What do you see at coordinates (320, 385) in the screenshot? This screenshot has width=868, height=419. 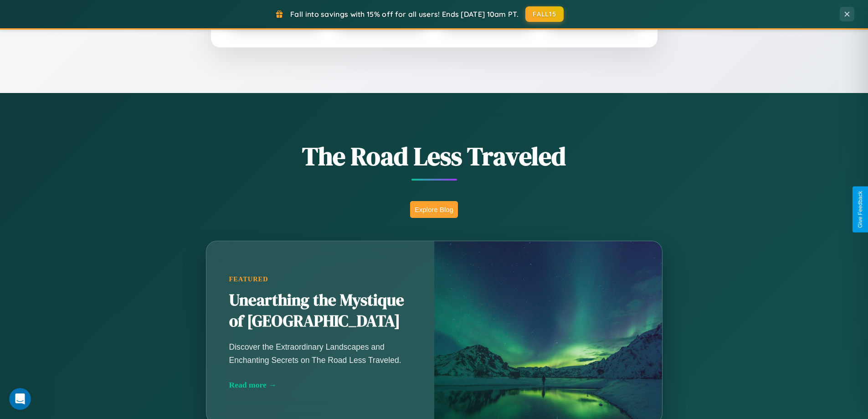 I see `div: Read more →` at bounding box center [320, 385].